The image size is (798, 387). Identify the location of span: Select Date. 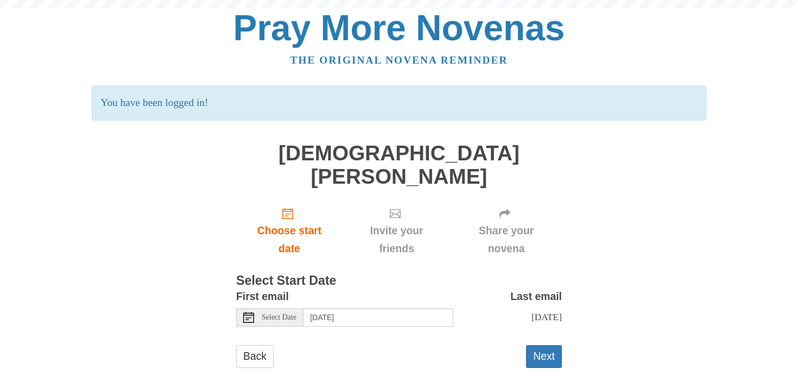
(279, 317).